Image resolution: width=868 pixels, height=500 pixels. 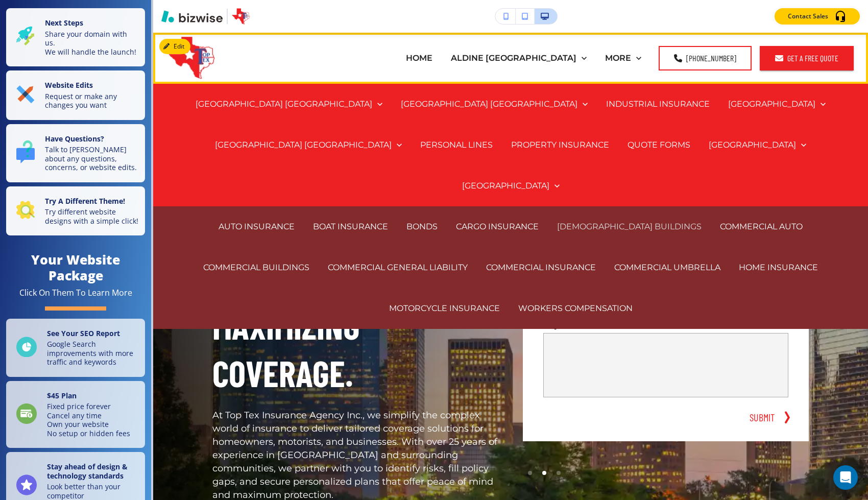 I want to click on p: MOTORCYCLE INSURANCE, so click(x=444, y=308).